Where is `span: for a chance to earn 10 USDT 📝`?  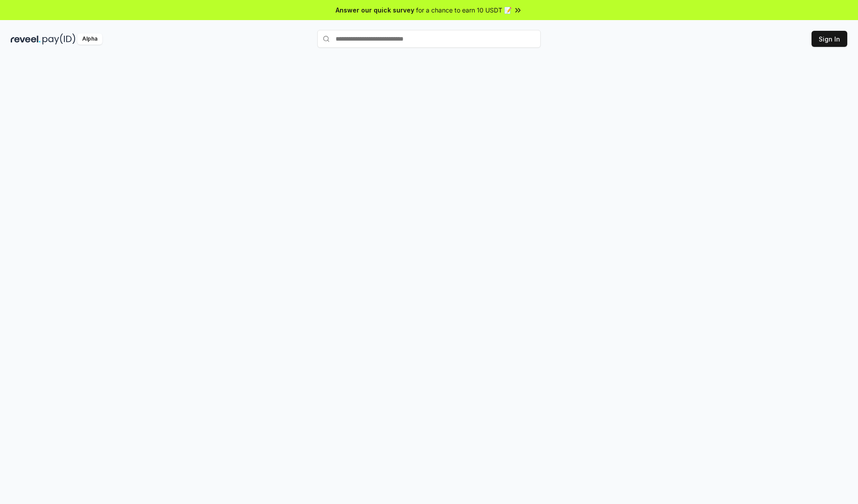 span: for a chance to earn 10 USDT 📝 is located at coordinates (464, 10).